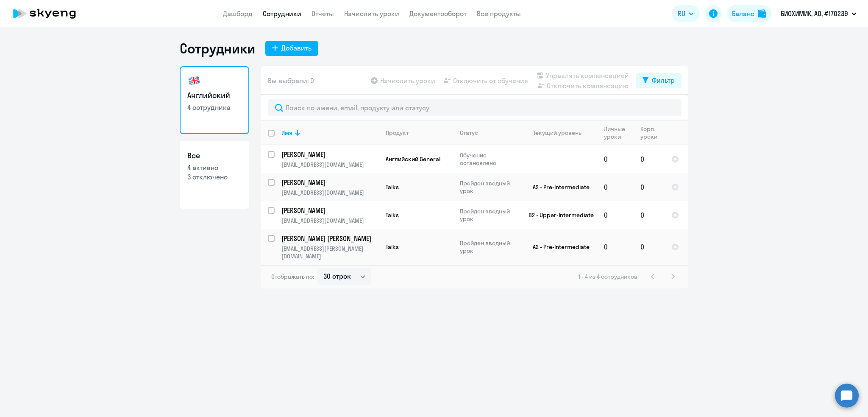 This screenshot has width=868, height=417. Describe the element at coordinates (762, 14) in the screenshot. I see `img: balance` at that location.